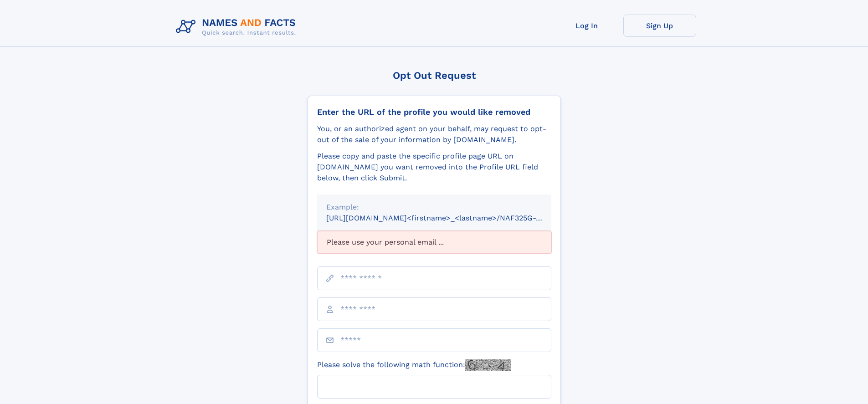 The image size is (868, 404). What do you see at coordinates (238, 27) in the screenshot?
I see `img: Logo Names and Facts` at bounding box center [238, 27].